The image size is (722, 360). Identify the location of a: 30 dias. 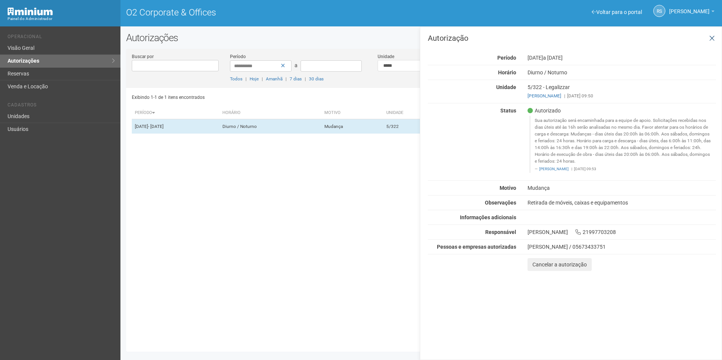
(316, 79).